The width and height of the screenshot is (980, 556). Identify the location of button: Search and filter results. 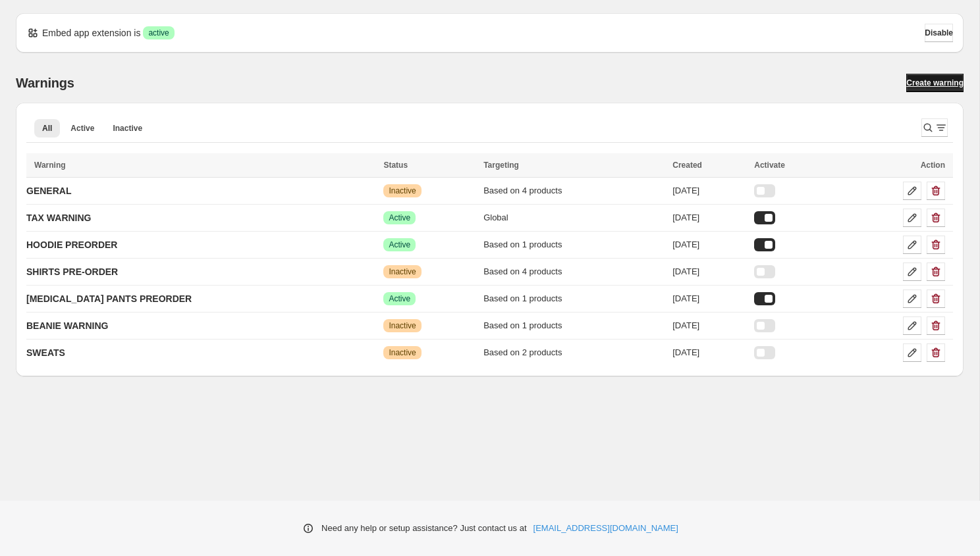
(934, 128).